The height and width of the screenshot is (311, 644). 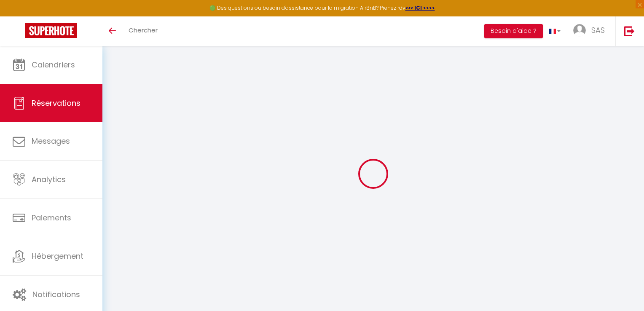 What do you see at coordinates (420, 8) in the screenshot?
I see `strong: >>> ICI <<<<` at bounding box center [420, 8].